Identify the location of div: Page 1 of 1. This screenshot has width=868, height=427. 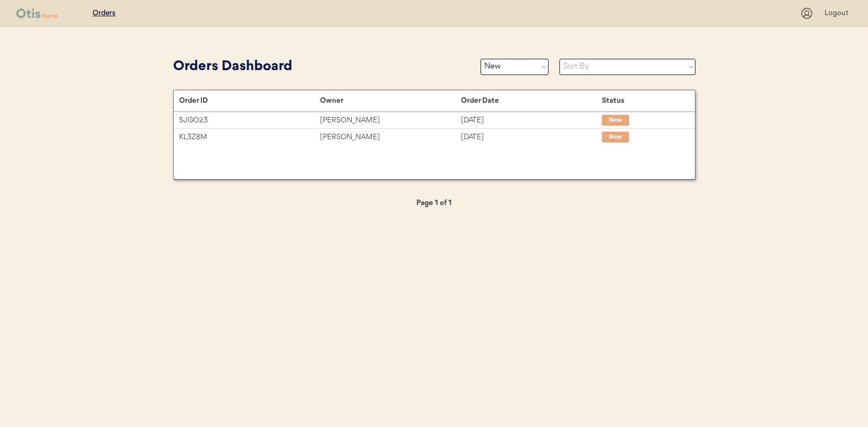
(434, 203).